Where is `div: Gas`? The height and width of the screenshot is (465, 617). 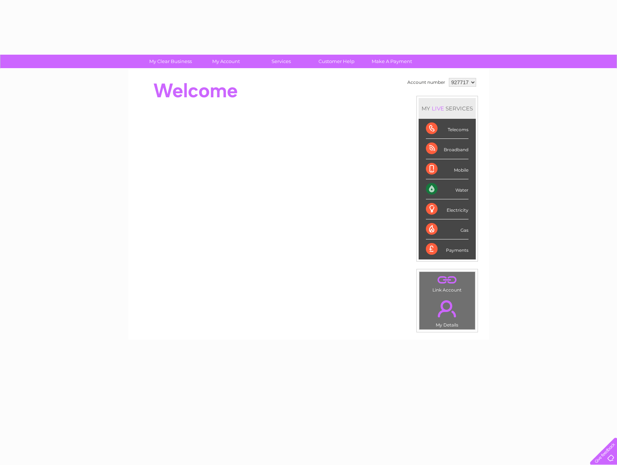 div: Gas is located at coordinates (447, 229).